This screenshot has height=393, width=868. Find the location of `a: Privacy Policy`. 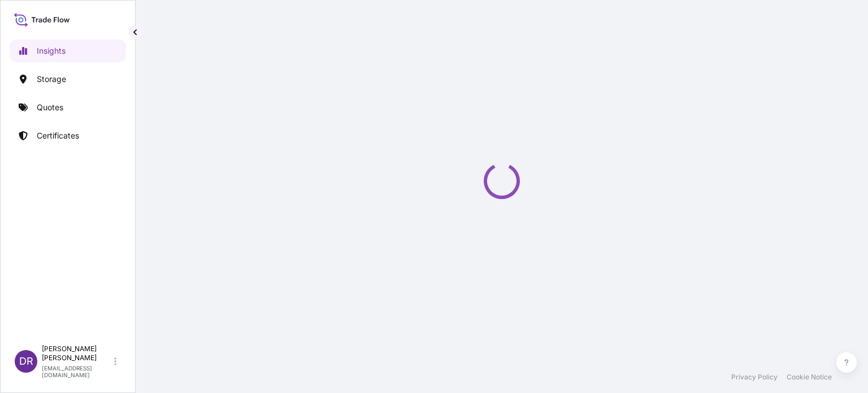

a: Privacy Policy is located at coordinates (754, 377).